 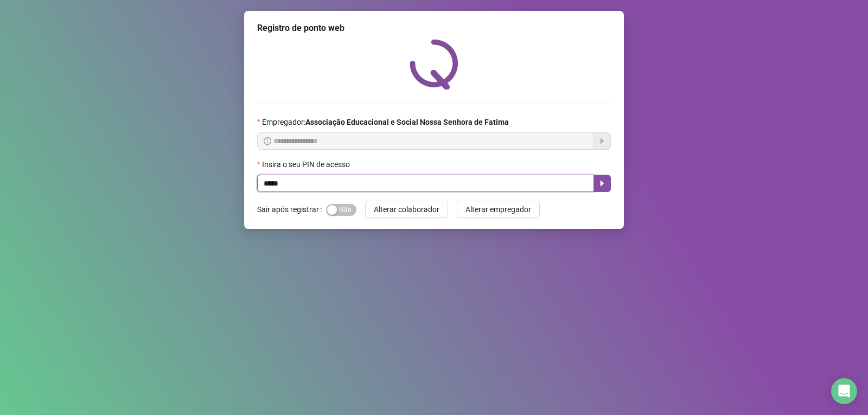 What do you see at coordinates (498, 209) in the screenshot?
I see `button: Alterar empregador` at bounding box center [498, 209].